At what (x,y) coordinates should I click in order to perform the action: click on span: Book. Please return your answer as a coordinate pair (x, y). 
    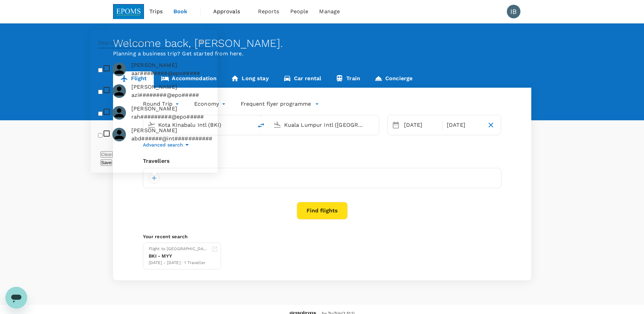
    Looking at the image, I should click on (181, 12).